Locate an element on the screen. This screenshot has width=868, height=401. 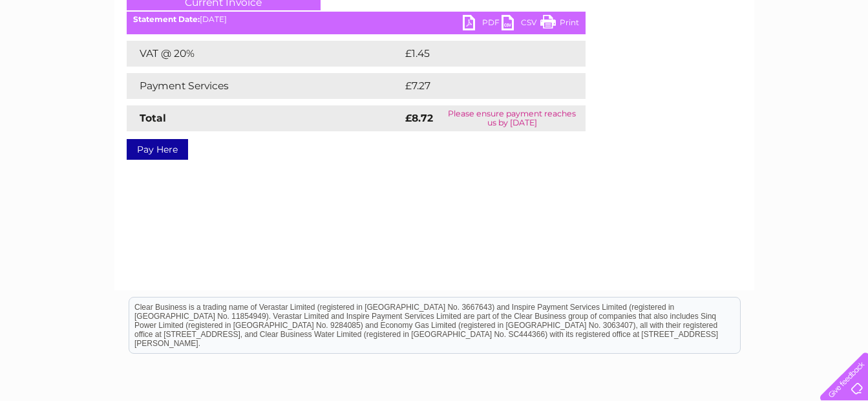
a: Telecoms is located at coordinates (729, 59).